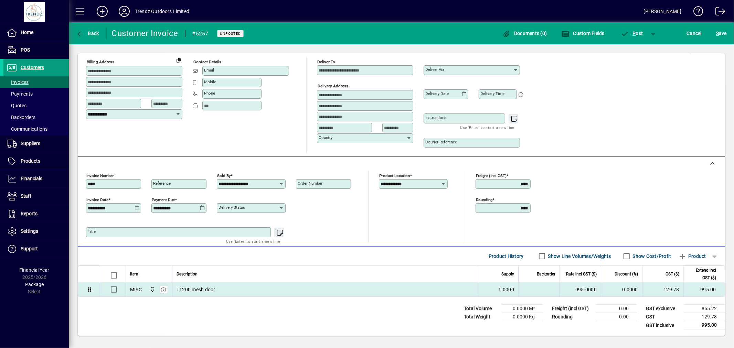 The image size is (734, 348). Describe the element at coordinates (29, 231) in the screenshot. I see `span: Settings` at that location.